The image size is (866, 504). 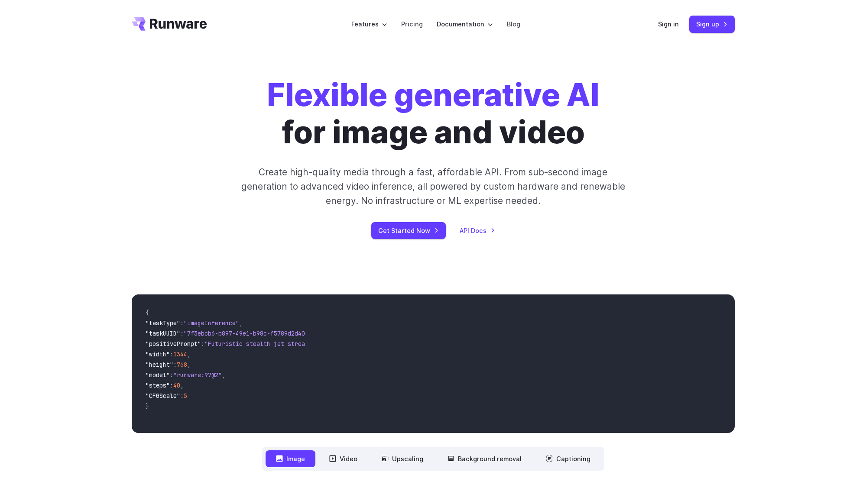 What do you see at coordinates (568, 458) in the screenshot?
I see `button: Captioning` at bounding box center [568, 458].